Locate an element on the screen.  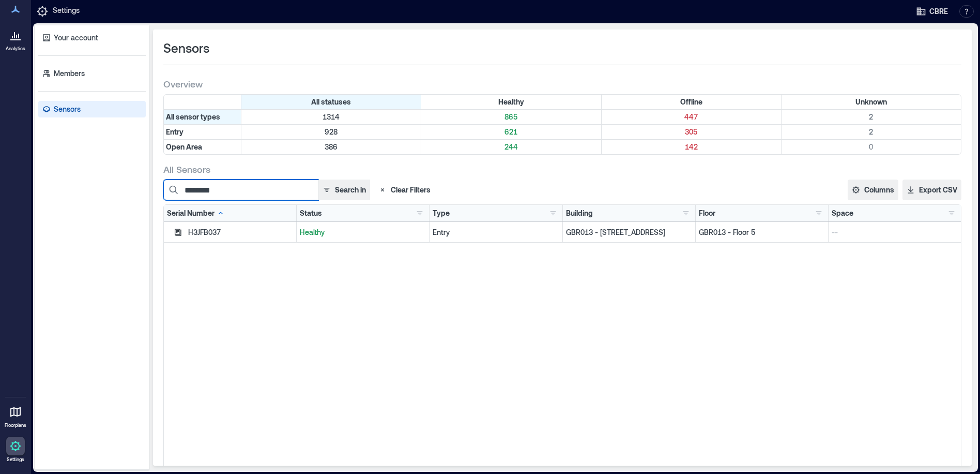
p: GBR013 - Floor 5 is located at coordinates (762, 232).